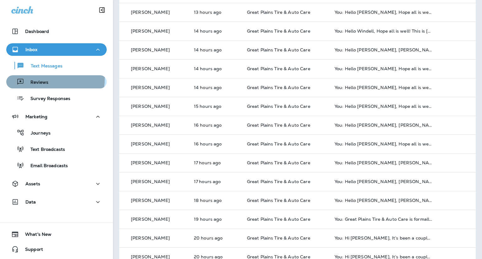 The height and width of the screenshot is (259, 482). I want to click on p: Survey Responses, so click(47, 99).